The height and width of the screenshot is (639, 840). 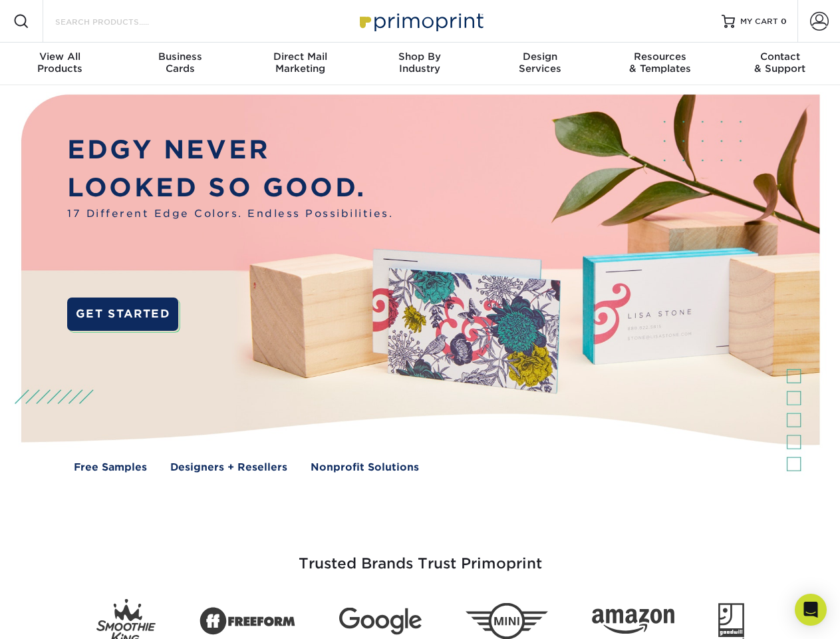 What do you see at coordinates (364, 467) in the screenshot?
I see `a: Nonprofit Solutions` at bounding box center [364, 467].